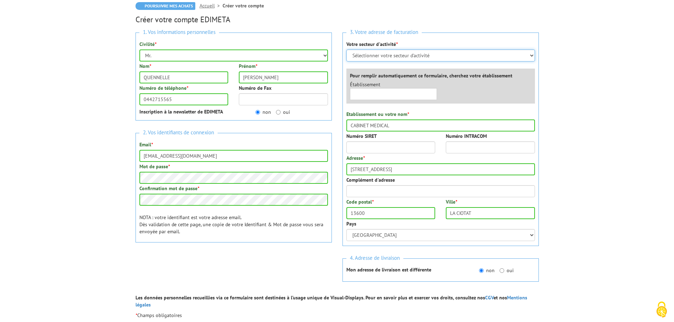 The height and width of the screenshot is (322, 674). I want to click on label: Votre secteur d'activité, so click(372, 44).